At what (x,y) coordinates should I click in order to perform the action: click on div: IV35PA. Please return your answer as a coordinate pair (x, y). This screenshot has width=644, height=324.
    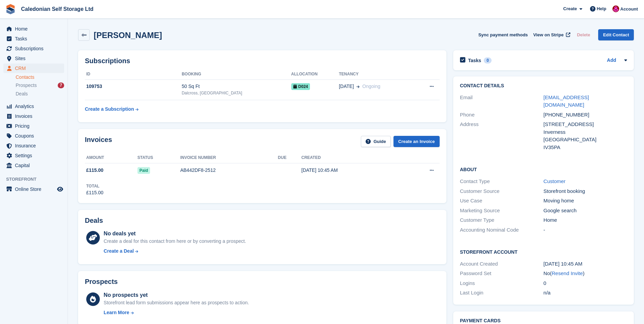
    Looking at the image, I should click on (585, 147).